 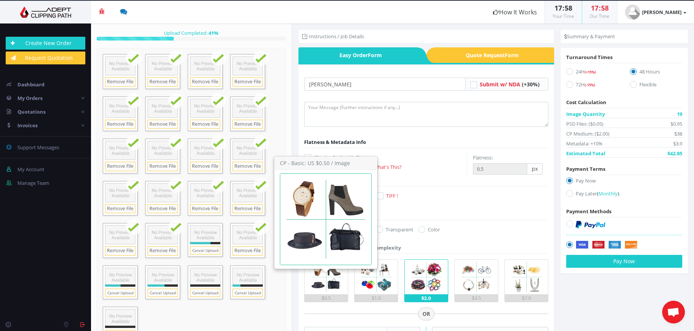 What do you see at coordinates (191, 33) in the screenshot?
I see `div: Upload Completed:` at bounding box center [191, 33].